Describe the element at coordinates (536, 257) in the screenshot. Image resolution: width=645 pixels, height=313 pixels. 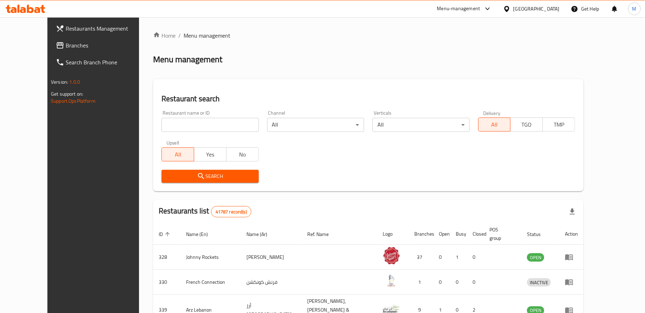
I see `span: OPEN` at that location.